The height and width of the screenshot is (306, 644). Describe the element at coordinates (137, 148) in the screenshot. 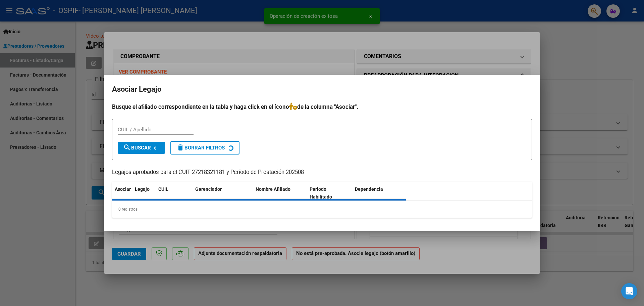

I see `span: Buscar` at that location.